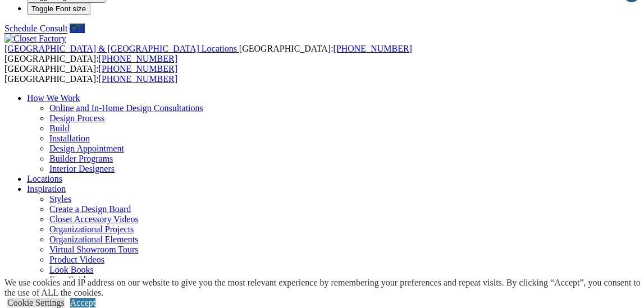 The image size is (644, 308). What do you see at coordinates (77, 118) in the screenshot?
I see `a: Design Process` at bounding box center [77, 118].